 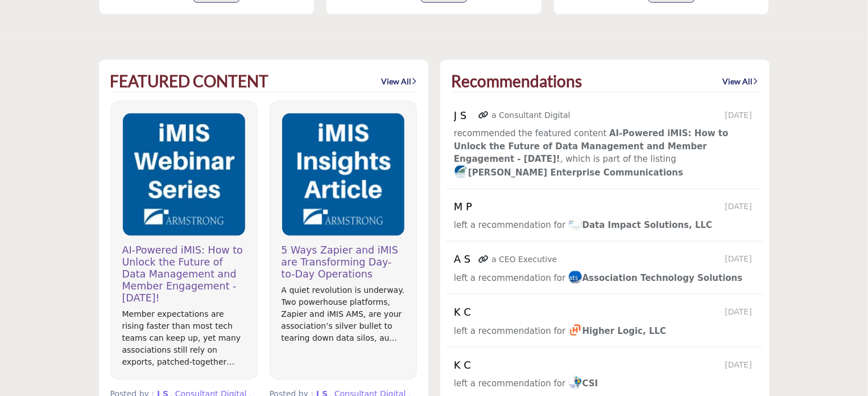 I want to click on p: a Consultant Digital, so click(x=530, y=115).